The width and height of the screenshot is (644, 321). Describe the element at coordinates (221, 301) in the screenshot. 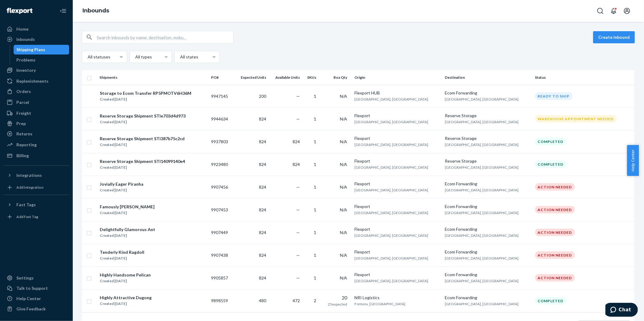

I see `td: 9898559` at that location.